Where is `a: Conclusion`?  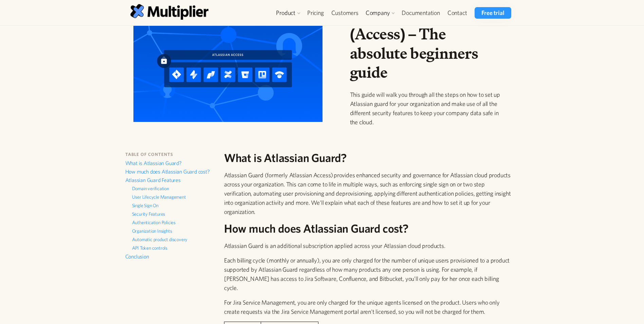 a: Conclusion is located at coordinates (171, 257).